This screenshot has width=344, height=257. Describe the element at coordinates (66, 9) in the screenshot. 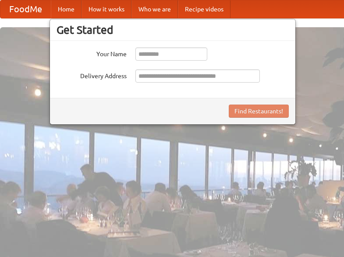

I see `a: Home` at that location.